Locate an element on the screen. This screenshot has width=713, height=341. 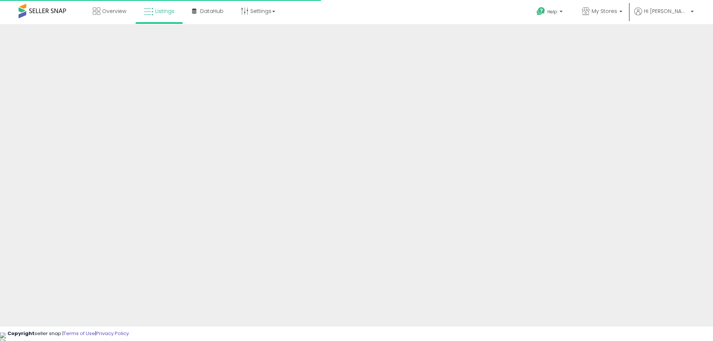
span: My Stores is located at coordinates (604, 11).